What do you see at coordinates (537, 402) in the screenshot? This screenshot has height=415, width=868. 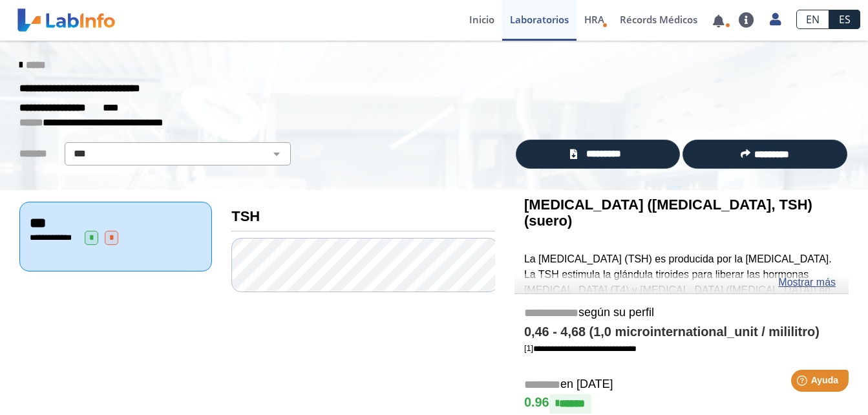 I see `font: 0.96` at bounding box center [537, 402].